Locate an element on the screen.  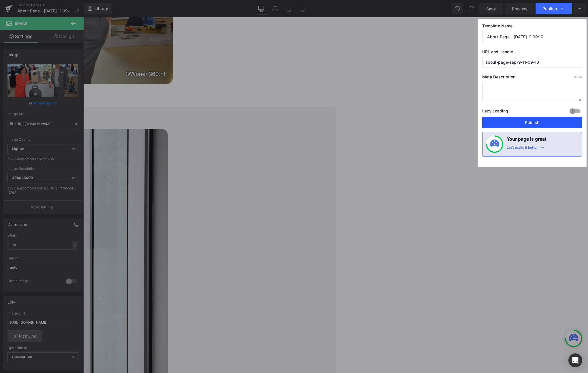
img: onboarding-status.svg is located at coordinates (495, 144).